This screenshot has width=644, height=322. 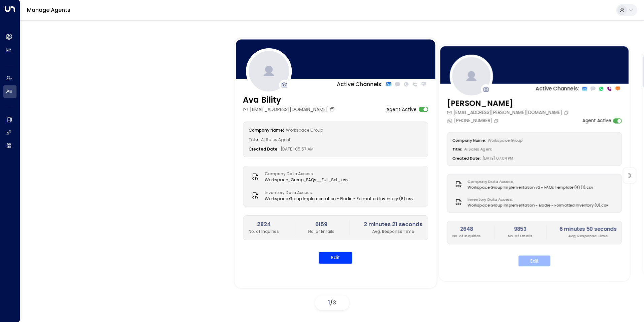 I want to click on h2: 2648, so click(x=467, y=229).